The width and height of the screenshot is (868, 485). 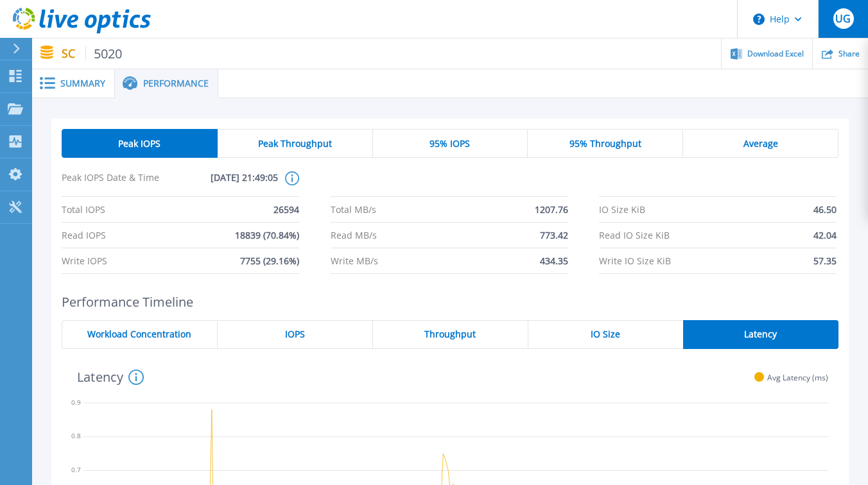 I want to click on span: Avg Latency (ms), so click(x=797, y=377).